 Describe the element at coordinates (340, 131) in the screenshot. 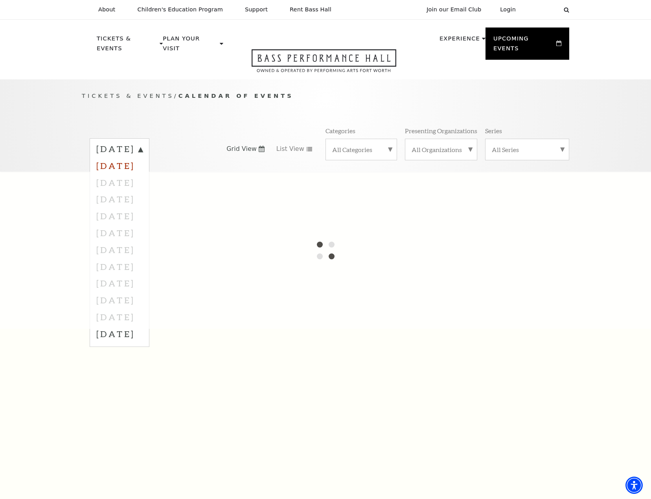

I see `p: Categories` at that location.